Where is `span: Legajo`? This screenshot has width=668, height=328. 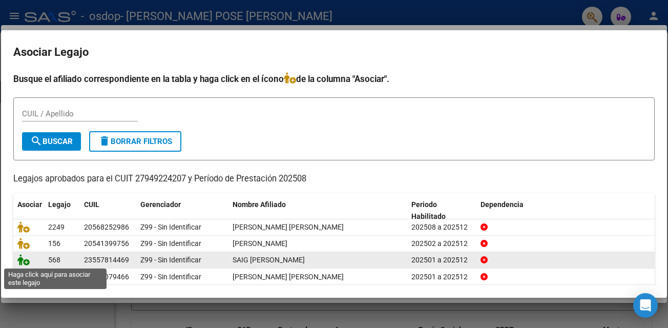 span: Legajo is located at coordinates (59, 204).